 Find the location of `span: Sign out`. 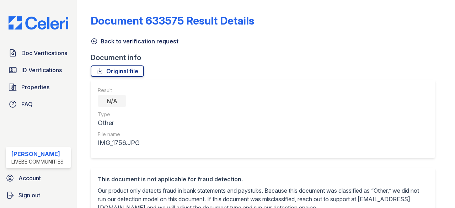

span: Sign out is located at coordinates (29, 195).